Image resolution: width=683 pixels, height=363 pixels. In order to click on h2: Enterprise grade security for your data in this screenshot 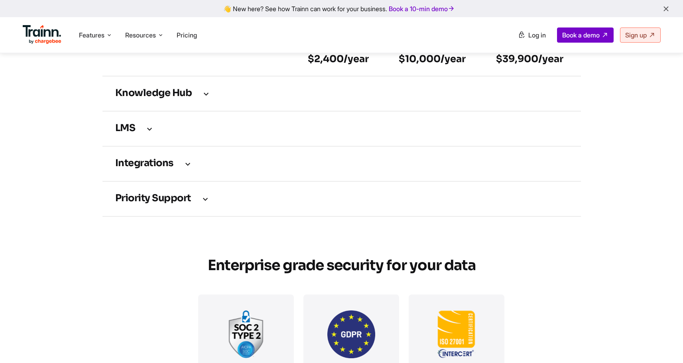, I will do `click(342, 266)`.